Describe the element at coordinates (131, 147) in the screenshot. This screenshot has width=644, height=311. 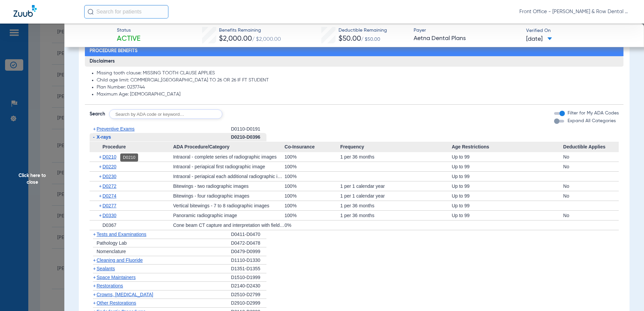
I see `span: Procedure` at that location.